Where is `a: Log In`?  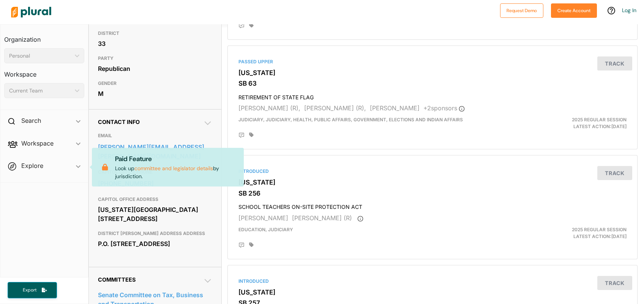
a: Log In is located at coordinates (629, 10).